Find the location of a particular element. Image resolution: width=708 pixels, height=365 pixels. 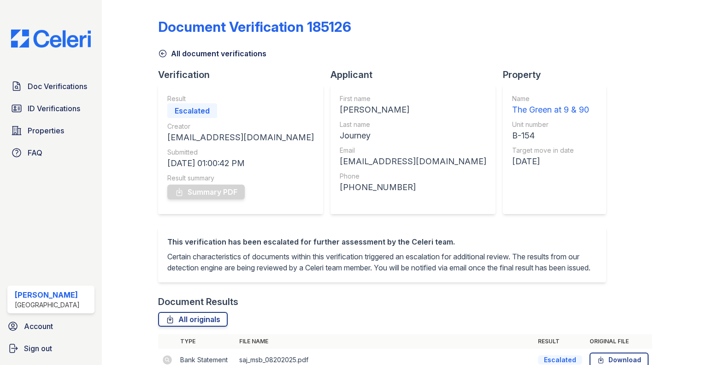

a: Doc Verifications is located at coordinates (51, 86).